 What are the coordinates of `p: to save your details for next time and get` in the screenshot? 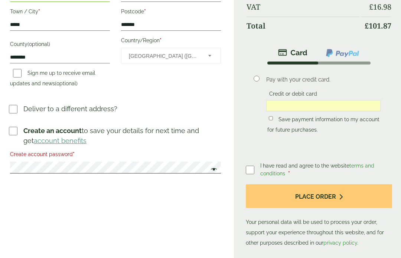 It's located at (122, 136).